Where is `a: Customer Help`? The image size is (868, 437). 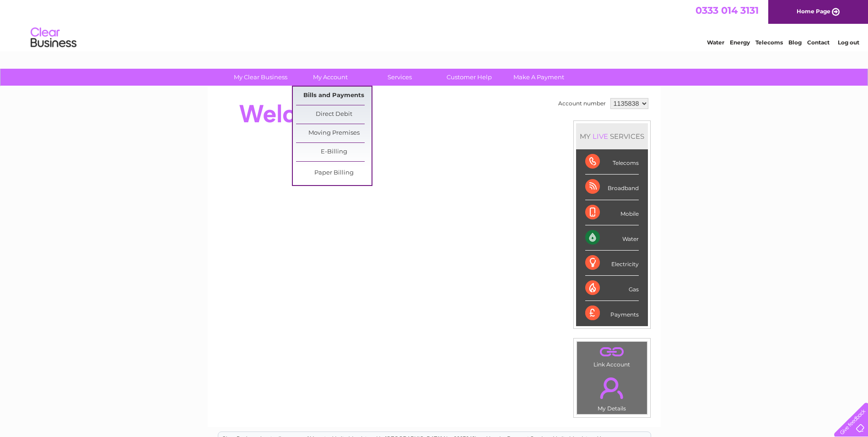 a: Customer Help is located at coordinates (469, 77).